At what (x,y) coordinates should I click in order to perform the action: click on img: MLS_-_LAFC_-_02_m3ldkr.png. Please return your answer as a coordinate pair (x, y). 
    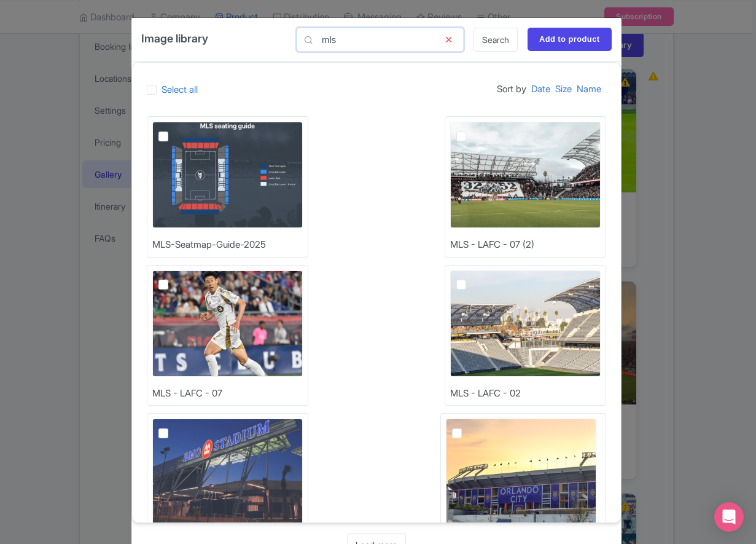
    Looking at the image, I should click on (525, 323).